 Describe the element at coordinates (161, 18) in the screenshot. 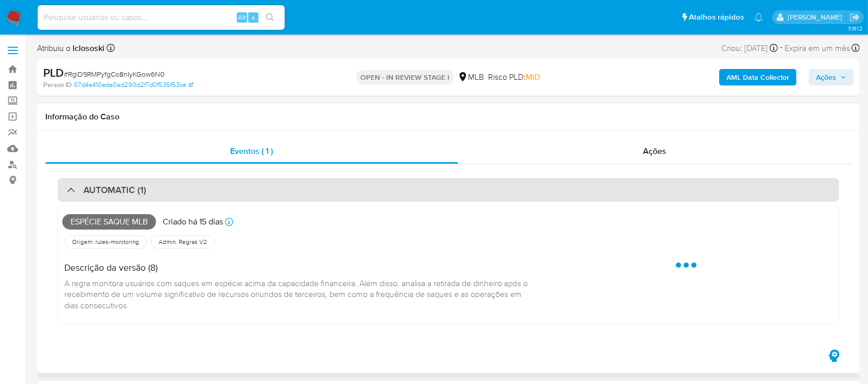

I see `input: Pesquise usuários ou casos...` at that location.